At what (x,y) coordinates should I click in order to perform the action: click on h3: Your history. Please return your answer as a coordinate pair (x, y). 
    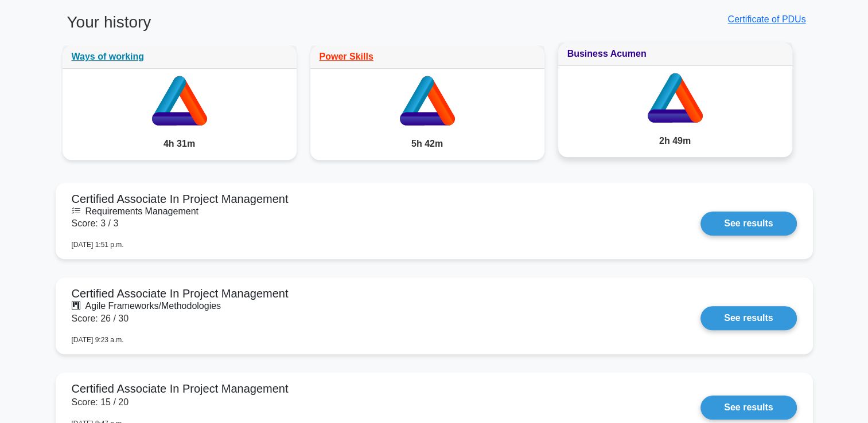
    Looking at the image, I should click on (245, 27).